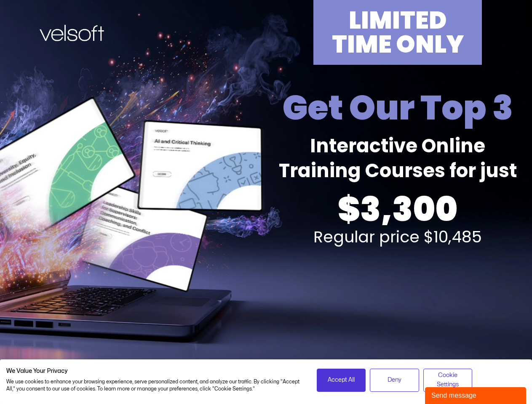 The width and height of the screenshot is (532, 404). What do you see at coordinates (398, 108) in the screenshot?
I see `h2: Get Our Top 3` at bounding box center [398, 108].